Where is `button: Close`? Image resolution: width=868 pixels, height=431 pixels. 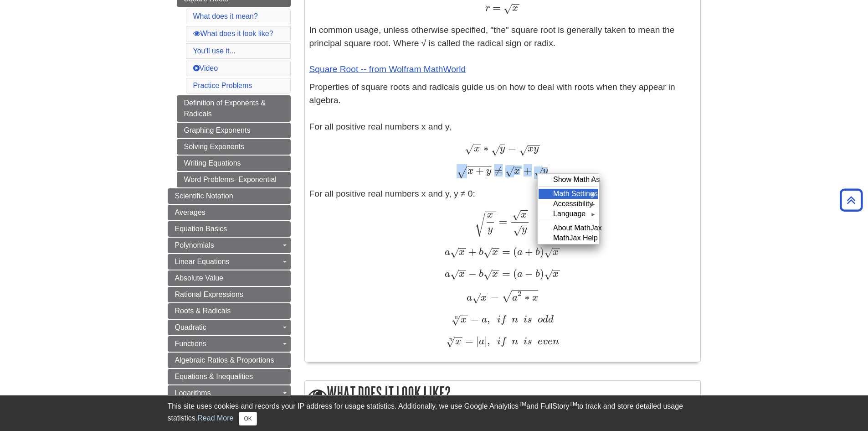
button: Close is located at coordinates (247, 419).